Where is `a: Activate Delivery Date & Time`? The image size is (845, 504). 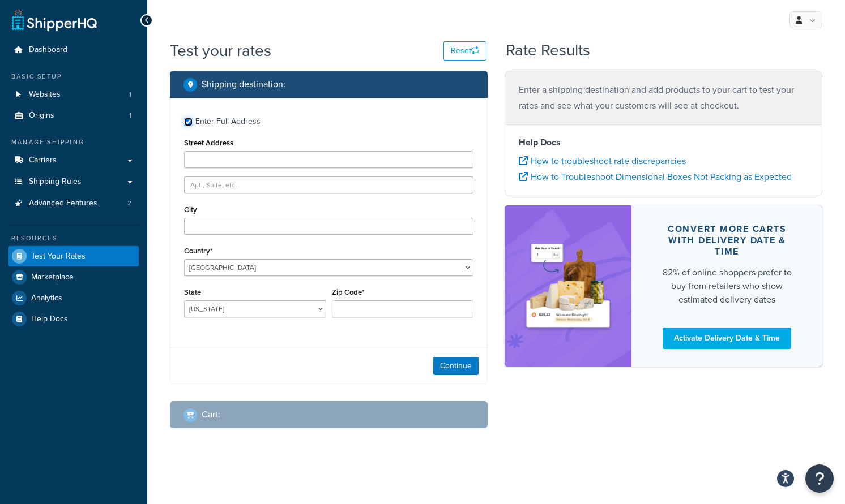 a: Activate Delivery Date & Time is located at coordinates (727, 338).